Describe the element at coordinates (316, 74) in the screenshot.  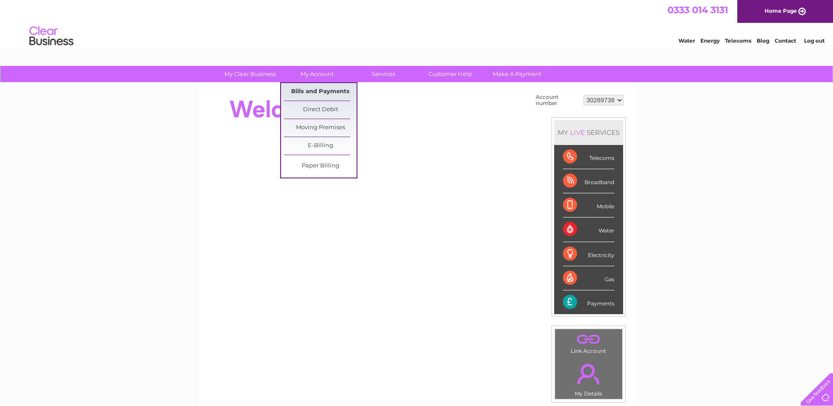
I see `a: My Account` at that location.